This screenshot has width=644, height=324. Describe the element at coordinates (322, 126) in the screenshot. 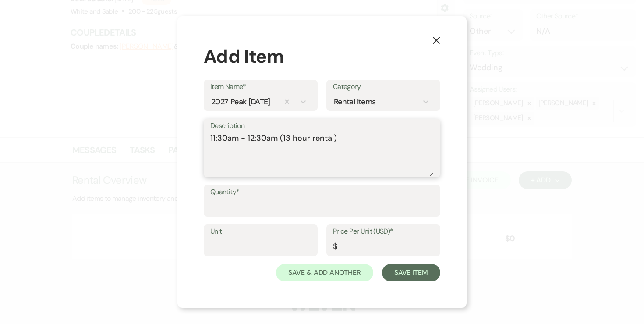

I see `label: Description` at that location.